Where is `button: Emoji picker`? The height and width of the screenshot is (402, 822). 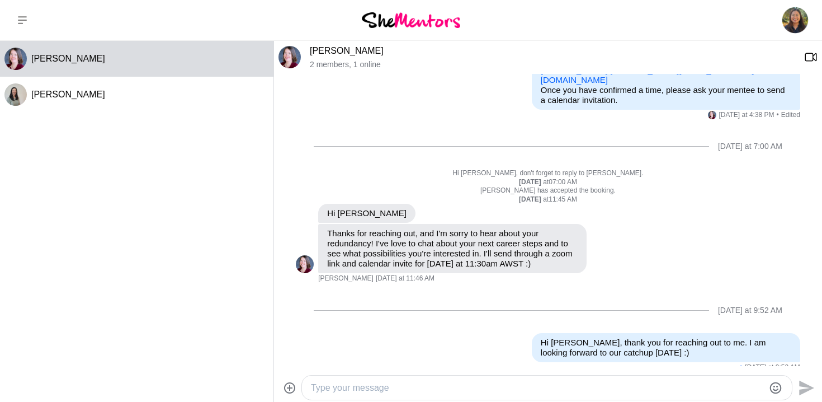
button: Emoji picker is located at coordinates (776, 388).